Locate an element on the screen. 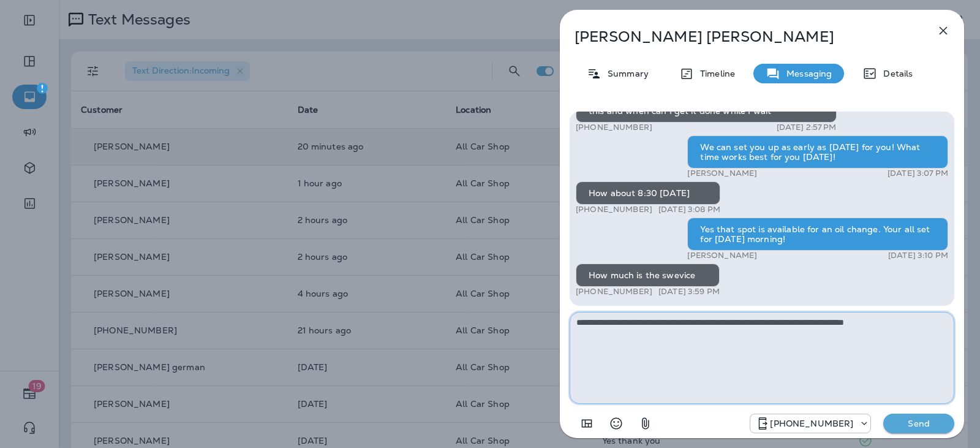 Image resolution: width=980 pixels, height=448 pixels. div: How much is the swevice is located at coordinates (648, 275).